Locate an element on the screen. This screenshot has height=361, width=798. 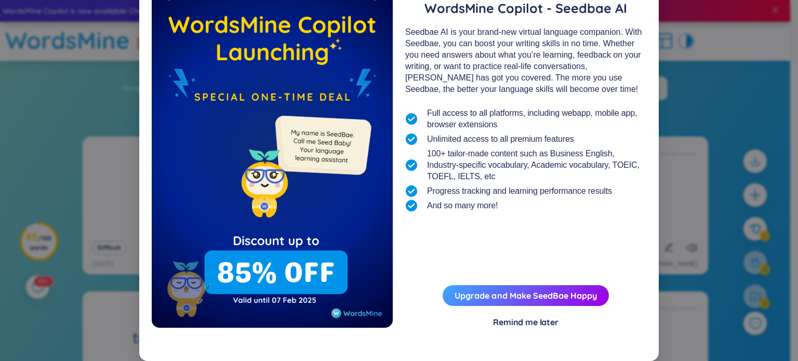
span: WordsMine Copilot - Seedbae AI is located at coordinates (526, 8).